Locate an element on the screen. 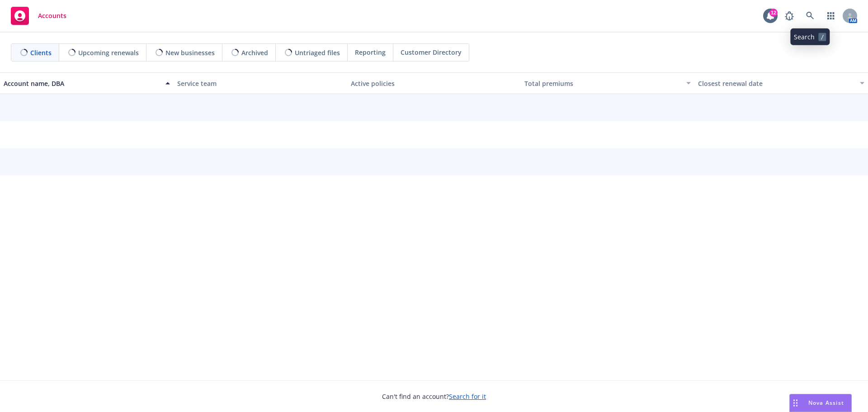 This screenshot has height=412, width=868. div: 12 is located at coordinates (774, 13).